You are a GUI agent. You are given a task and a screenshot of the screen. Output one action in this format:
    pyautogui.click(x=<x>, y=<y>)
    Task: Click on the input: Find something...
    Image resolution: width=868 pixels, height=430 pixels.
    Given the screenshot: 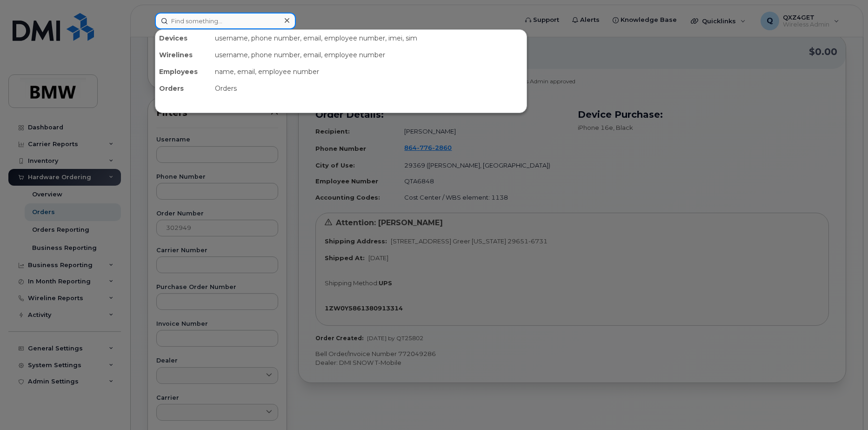 What is the action you would take?
    pyautogui.click(x=225, y=21)
    